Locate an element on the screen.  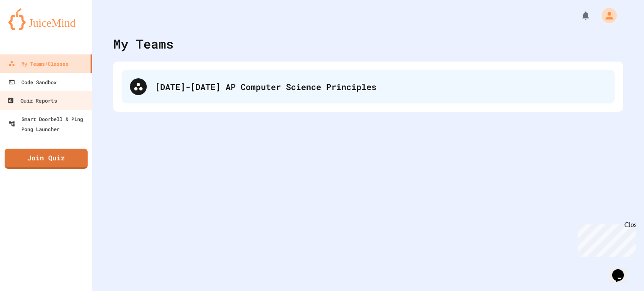
a: Join Quiz is located at coordinates (46, 159).